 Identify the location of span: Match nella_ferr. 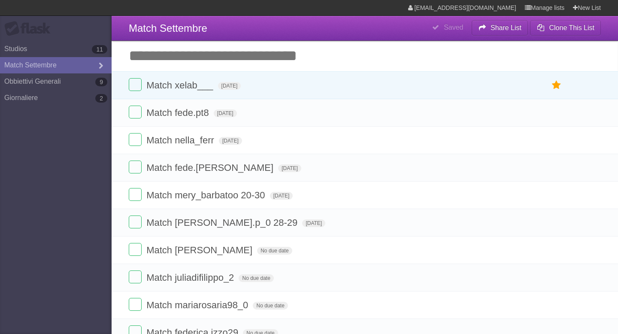
(181, 140).